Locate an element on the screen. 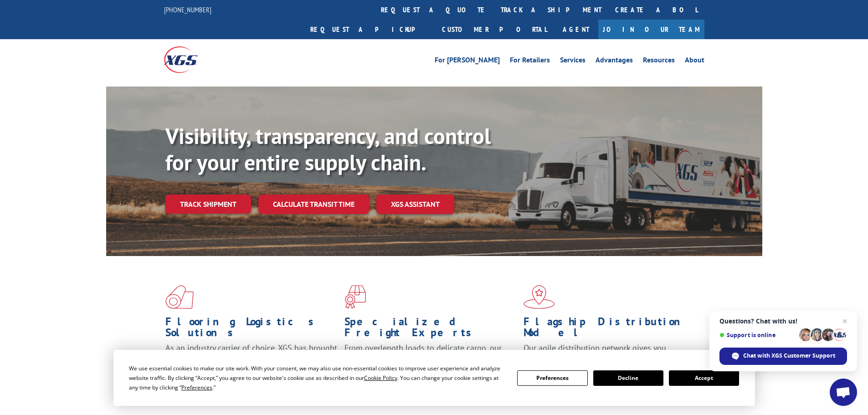  h1: Flooring Logistics Solutions is located at coordinates (252, 330).